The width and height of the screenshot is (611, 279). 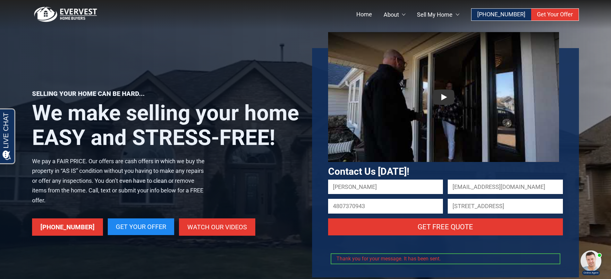 I want to click on a: Sell My Home, so click(x=438, y=14).